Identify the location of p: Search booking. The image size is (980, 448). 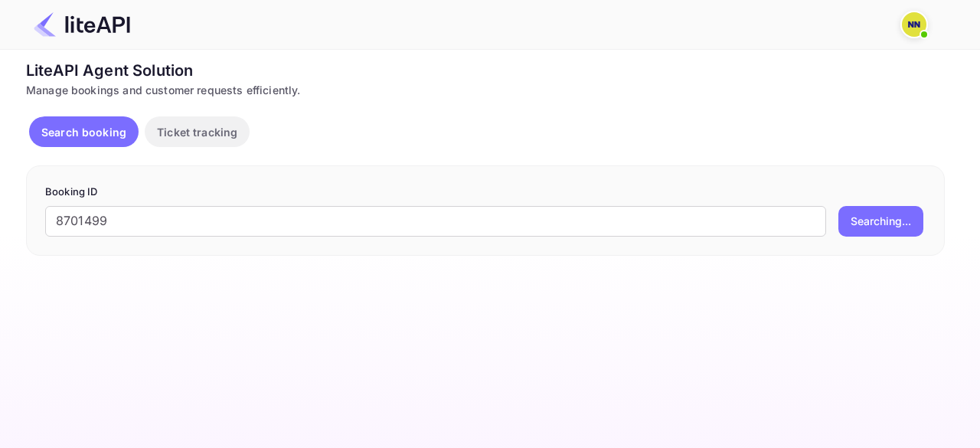
(84, 132).